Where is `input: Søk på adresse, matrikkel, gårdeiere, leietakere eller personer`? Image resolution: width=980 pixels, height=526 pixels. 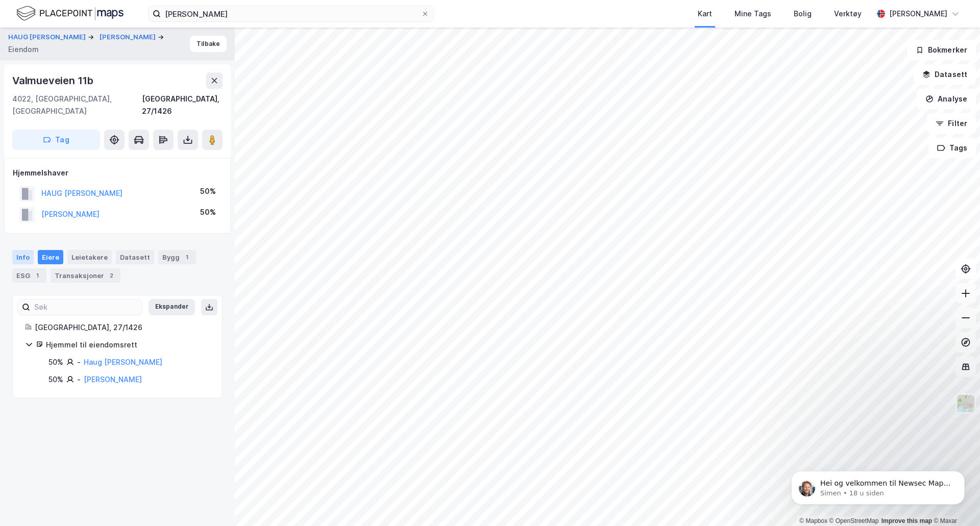
input: Søk på adresse, matrikkel, gårdeiere, leietakere eller personer is located at coordinates (291, 14).